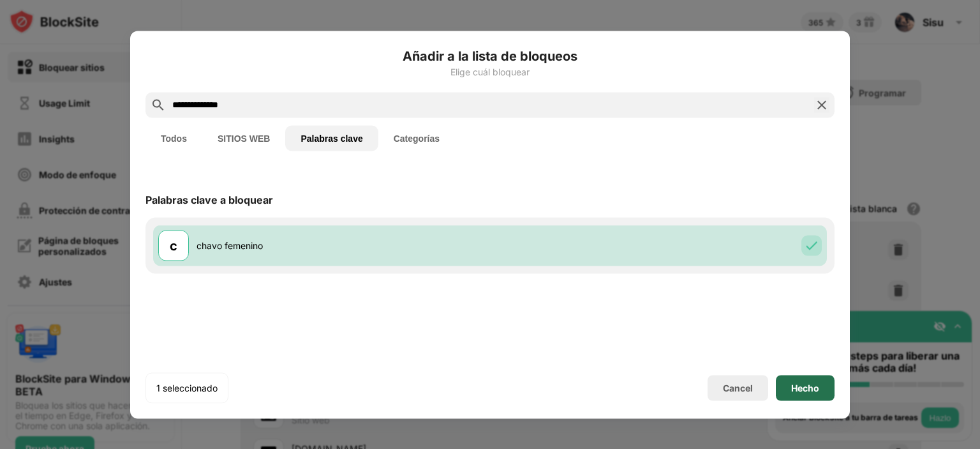 The image size is (980, 449). I want to click on div: Palabras clave a bloquear, so click(209, 199).